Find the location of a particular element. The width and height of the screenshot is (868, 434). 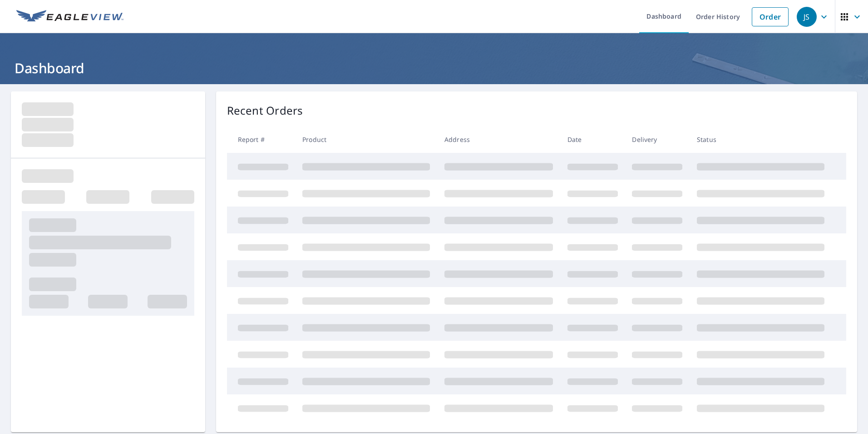

th: Product is located at coordinates (366, 139).